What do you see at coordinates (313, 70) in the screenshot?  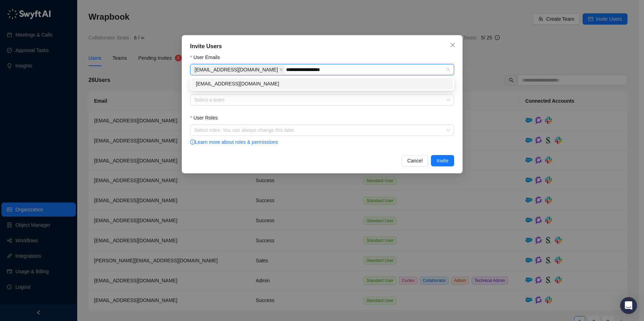 I see `input: User Emails` at bounding box center [313, 70].